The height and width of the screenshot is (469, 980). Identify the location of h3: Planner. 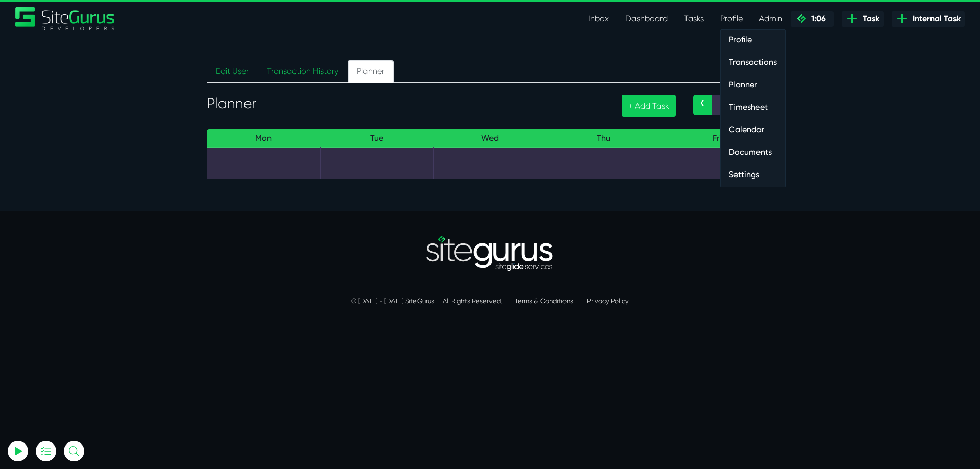
(406, 104).